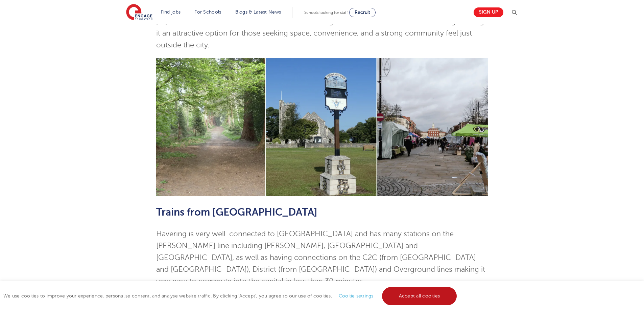 Image resolution: width=644 pixels, height=311 pixels. I want to click on span: Schools looking for staff, so click(326, 13).